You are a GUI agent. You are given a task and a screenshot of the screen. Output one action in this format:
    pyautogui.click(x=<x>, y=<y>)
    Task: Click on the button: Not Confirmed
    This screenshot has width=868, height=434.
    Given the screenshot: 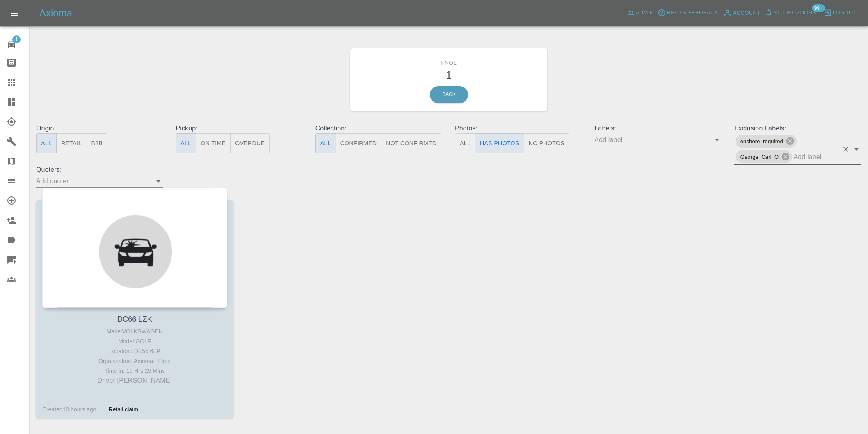 What is the action you would take?
    pyautogui.click(x=411, y=143)
    